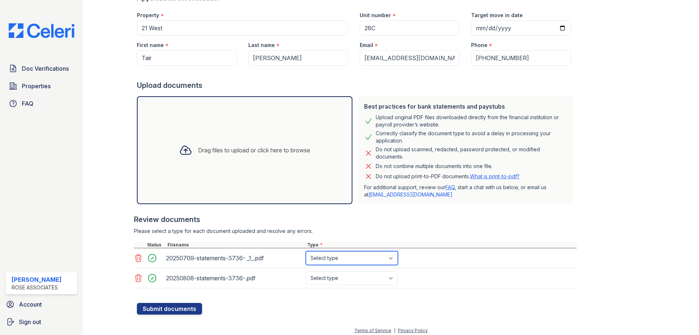 This screenshot has width=699, height=335. I want to click on label: First name, so click(150, 45).